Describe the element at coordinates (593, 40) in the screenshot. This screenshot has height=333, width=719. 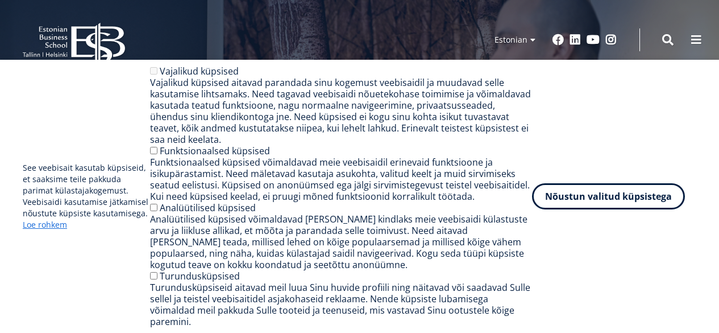
I see `a: Youtube` at that location.